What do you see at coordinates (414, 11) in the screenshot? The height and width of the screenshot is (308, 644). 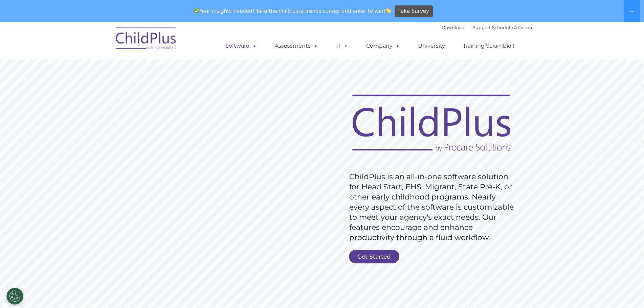 I see `span: Take Survey` at bounding box center [414, 11].